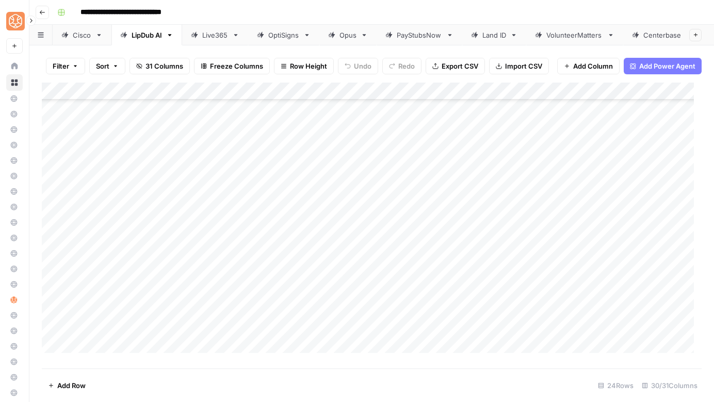 The height and width of the screenshot is (402, 714). I want to click on span: Filter, so click(61, 66).